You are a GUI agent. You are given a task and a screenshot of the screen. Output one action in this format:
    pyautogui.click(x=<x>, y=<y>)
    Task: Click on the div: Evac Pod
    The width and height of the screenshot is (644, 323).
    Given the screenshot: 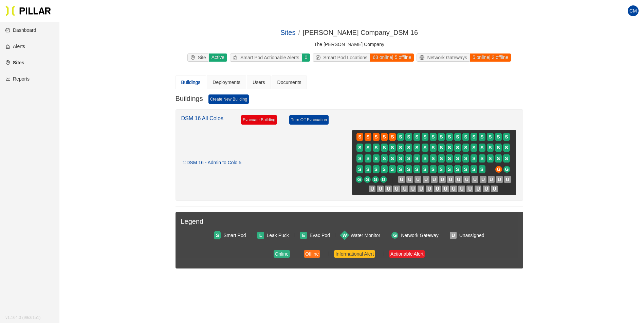 What is the action you would take?
    pyautogui.click(x=320, y=236)
    